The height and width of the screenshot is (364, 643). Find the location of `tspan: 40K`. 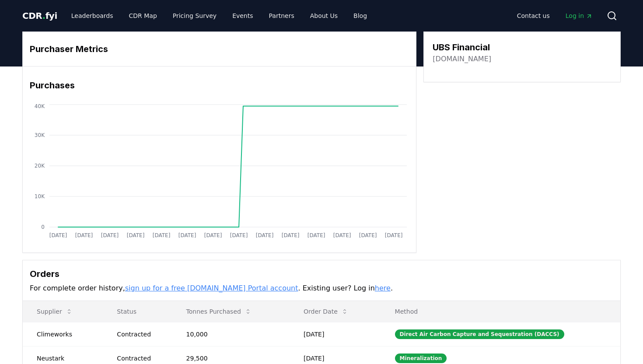

tspan: 40K is located at coordinates (40, 107).